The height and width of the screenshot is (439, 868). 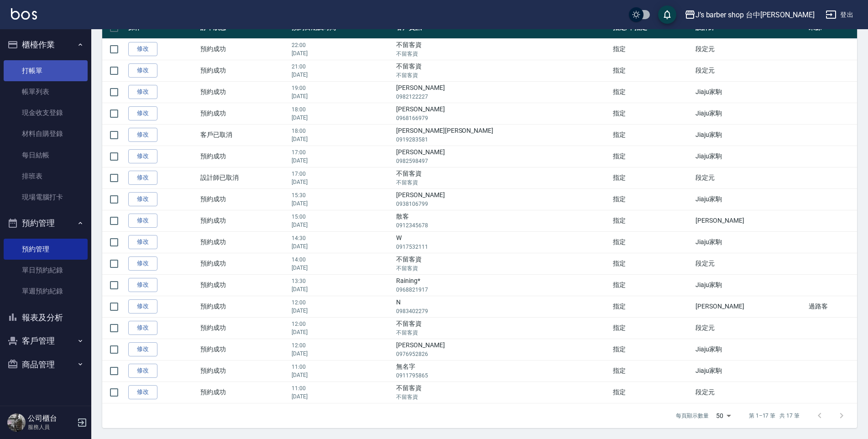 What do you see at coordinates (502, 375) in the screenshot?
I see `p: 0911795865` at bounding box center [502, 375].